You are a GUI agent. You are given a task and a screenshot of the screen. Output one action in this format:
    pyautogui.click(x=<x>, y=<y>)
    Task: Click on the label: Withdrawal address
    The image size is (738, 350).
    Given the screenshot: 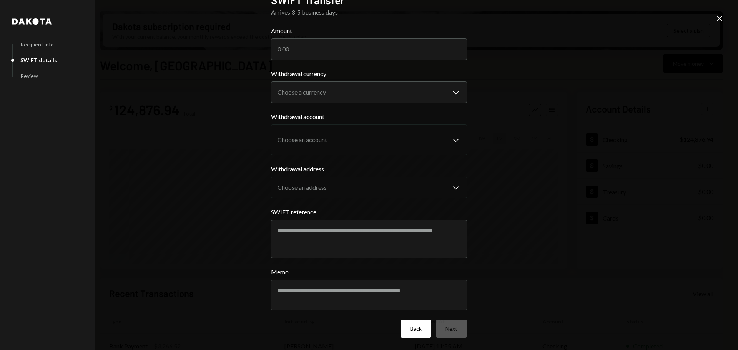 What is the action you would take?
    pyautogui.click(x=369, y=169)
    